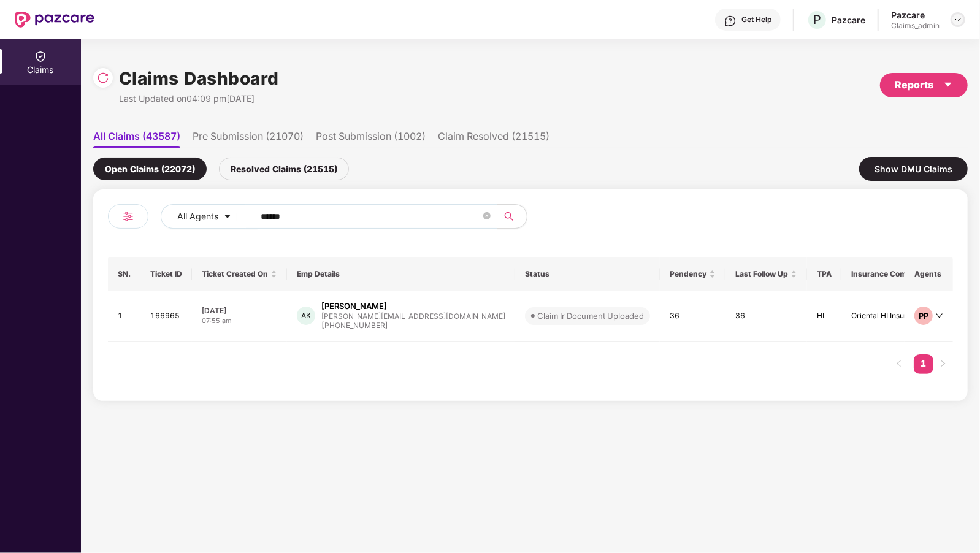 Image resolution: width=980 pixels, height=553 pixels. I want to click on th: TPA, so click(825, 274).